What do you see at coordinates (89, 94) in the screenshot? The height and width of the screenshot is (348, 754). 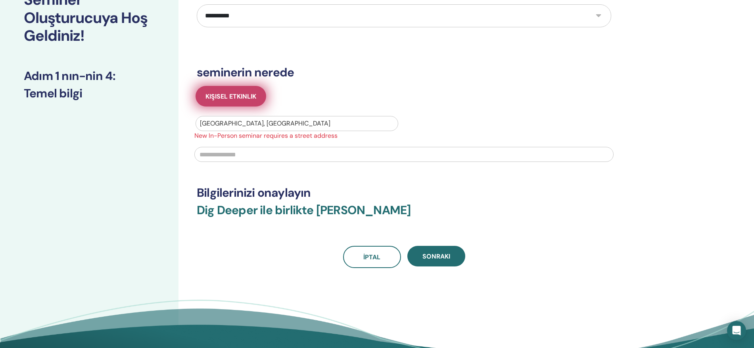 I see `h3: Temel bilgi` at bounding box center [89, 94].